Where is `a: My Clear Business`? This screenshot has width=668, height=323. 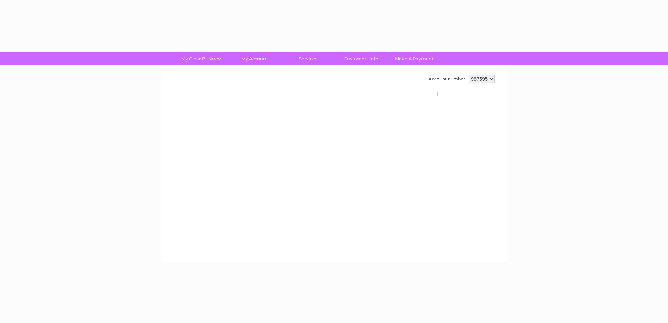 a: My Clear Business is located at coordinates (202, 59).